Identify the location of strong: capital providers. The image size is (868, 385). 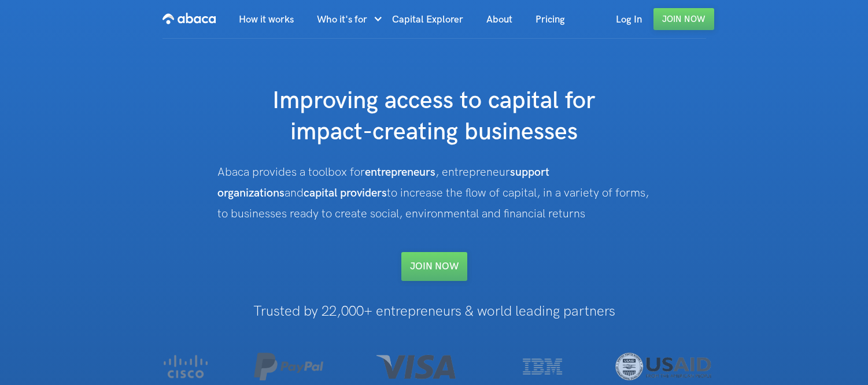
(345, 193).